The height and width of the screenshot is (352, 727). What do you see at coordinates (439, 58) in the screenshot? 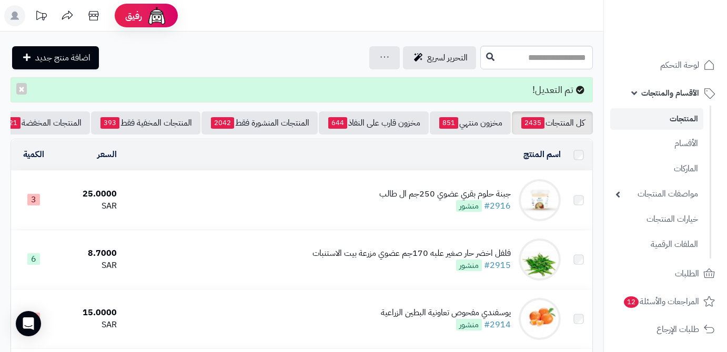
I see `a: التحرير لسريع` at bounding box center [439, 58].